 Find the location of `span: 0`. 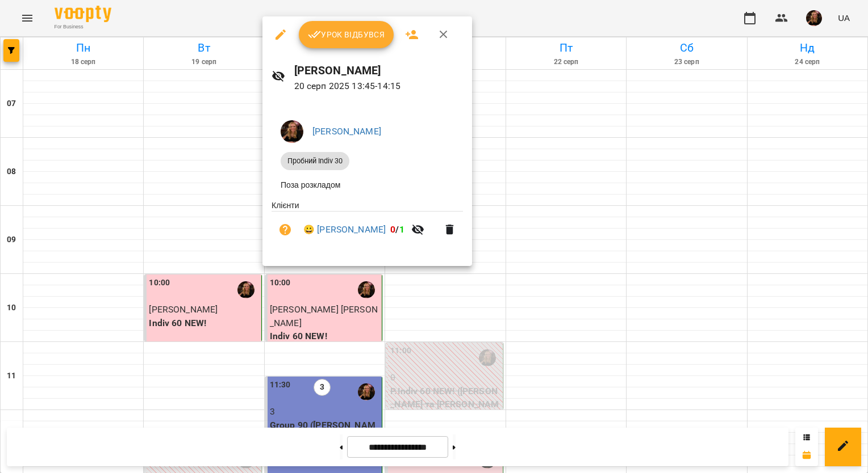

span: 0 is located at coordinates (392, 229).